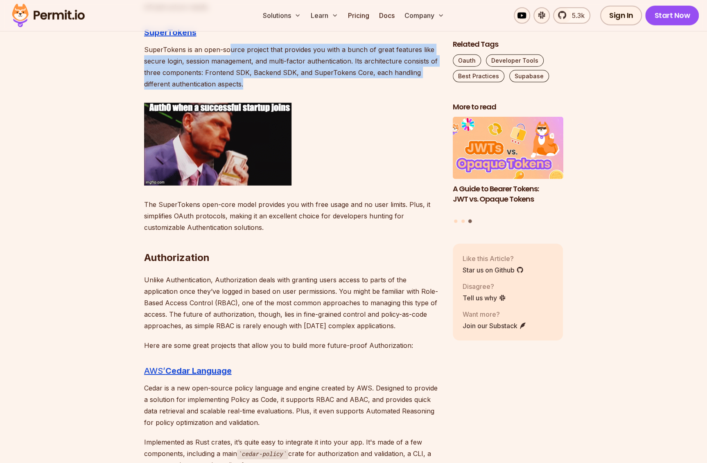 The image size is (707, 463). I want to click on h2: More to read, so click(508, 107).